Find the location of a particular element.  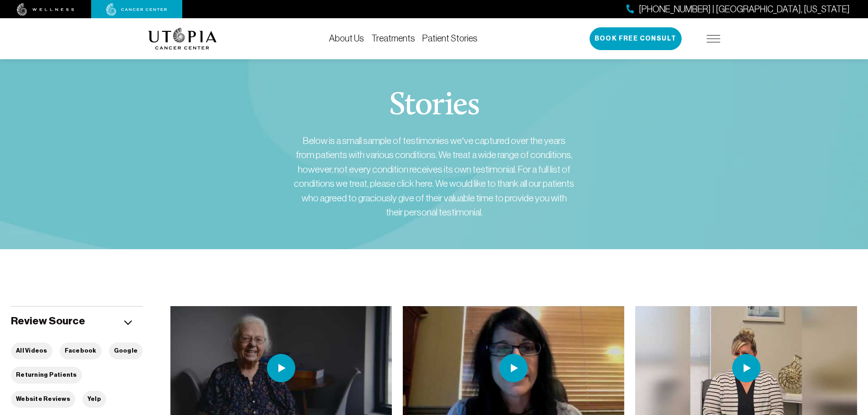

a: About Us is located at coordinates (346, 39).